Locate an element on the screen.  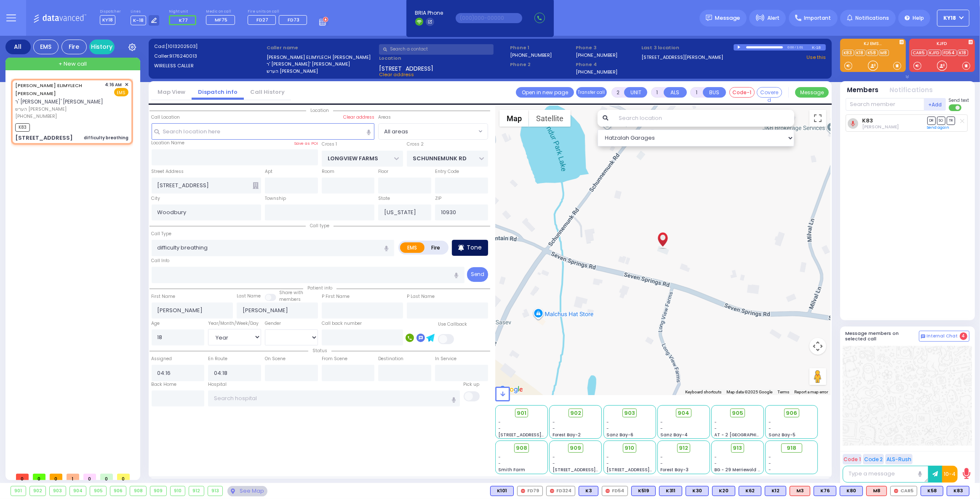
small: Share with is located at coordinates (291, 293).